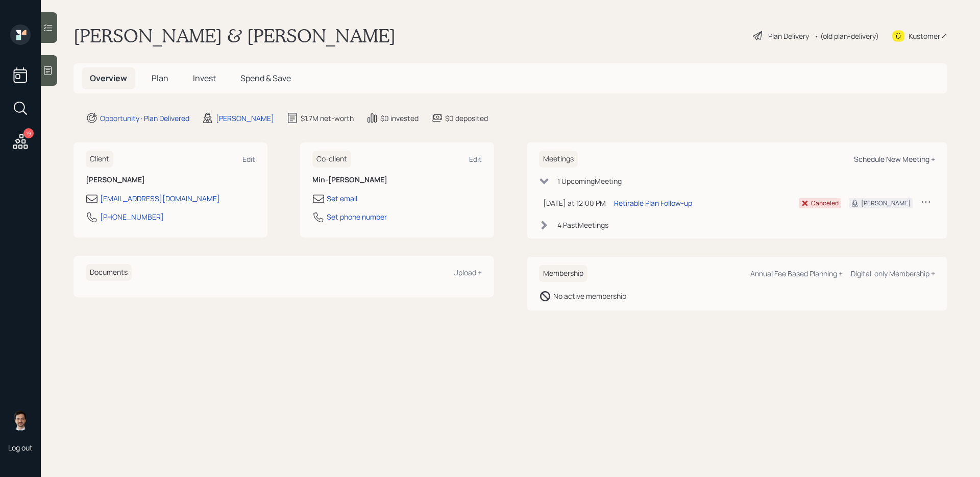 The height and width of the screenshot is (477, 980). Describe the element at coordinates (558, 159) in the screenshot. I see `h6: Meetings` at that location.